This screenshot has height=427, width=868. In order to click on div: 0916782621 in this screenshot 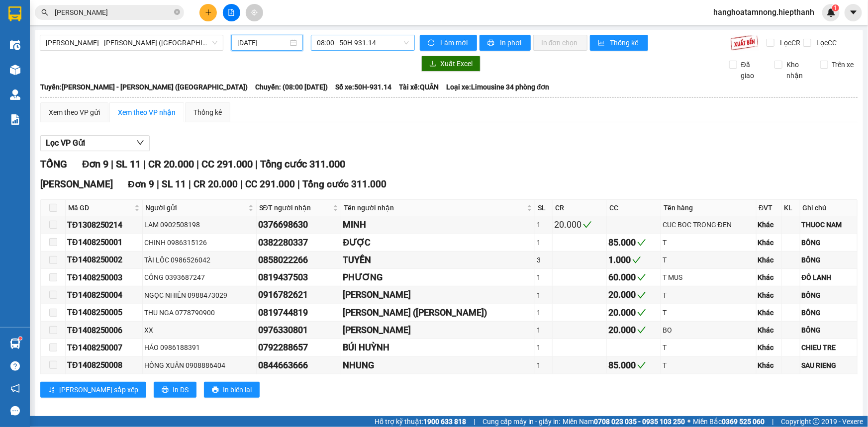, I will do `click(299, 295)`.